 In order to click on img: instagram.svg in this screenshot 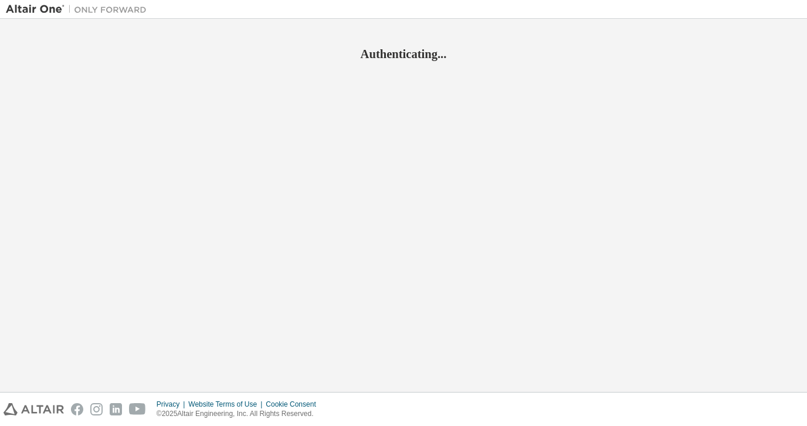, I will do `click(96, 409)`.